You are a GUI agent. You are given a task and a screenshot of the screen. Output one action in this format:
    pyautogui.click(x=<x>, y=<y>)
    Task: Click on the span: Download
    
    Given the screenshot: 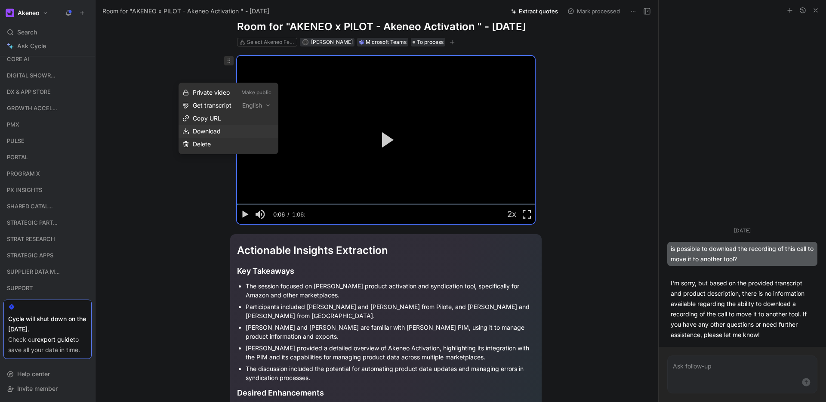 What is the action you would take?
    pyautogui.click(x=206, y=131)
    